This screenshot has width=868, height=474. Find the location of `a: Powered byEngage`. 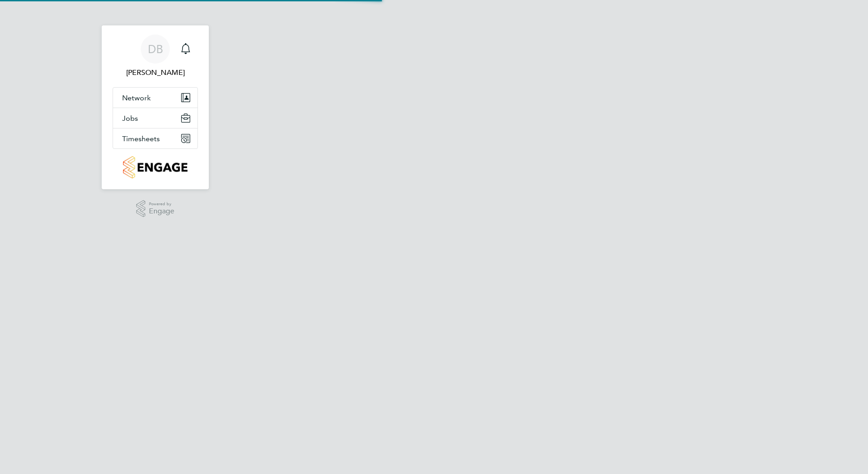

a: Powered byEngage is located at coordinates (155, 209).